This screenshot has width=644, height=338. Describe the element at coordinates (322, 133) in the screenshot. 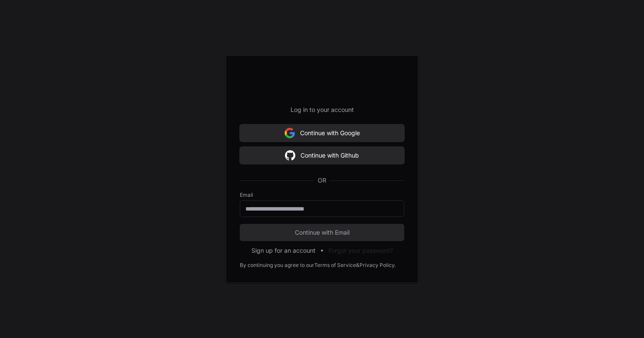

I see `button: Continue with Google` at that location.